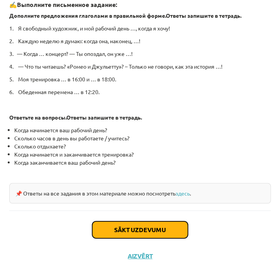 This screenshot has height=273, width=280. I want to click on a: здесь, so click(182, 193).